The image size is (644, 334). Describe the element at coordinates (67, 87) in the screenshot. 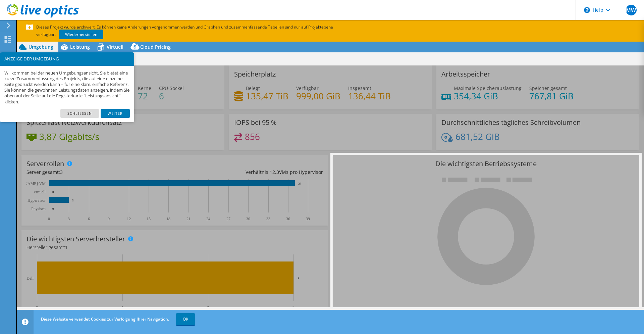

I see `p: Willkommen bei der neuen Umgebungsansicht. Sie bietet eine kurze Zusammenfassung des Projekts, di...` at that location.